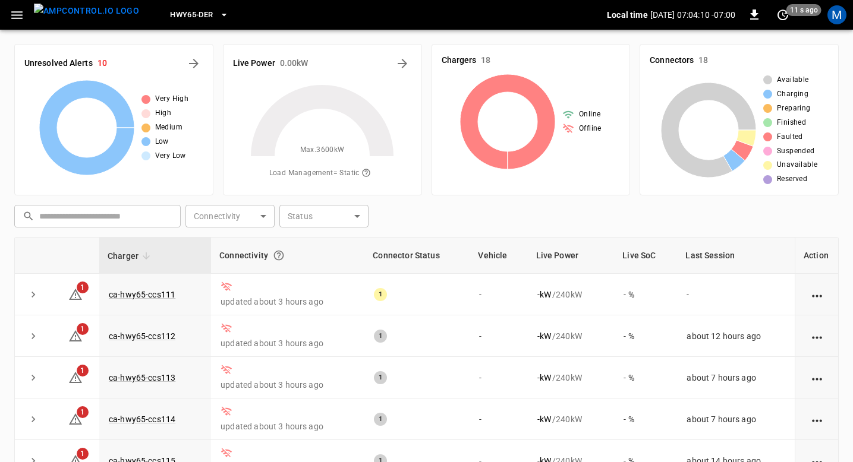 The width and height of the screenshot is (853, 462). I want to click on p: Local time, so click(627, 15).